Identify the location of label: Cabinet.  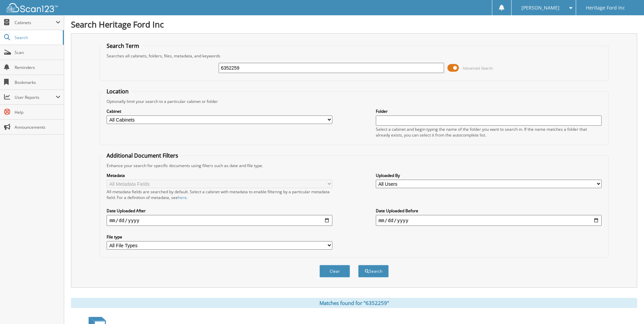
(219, 111).